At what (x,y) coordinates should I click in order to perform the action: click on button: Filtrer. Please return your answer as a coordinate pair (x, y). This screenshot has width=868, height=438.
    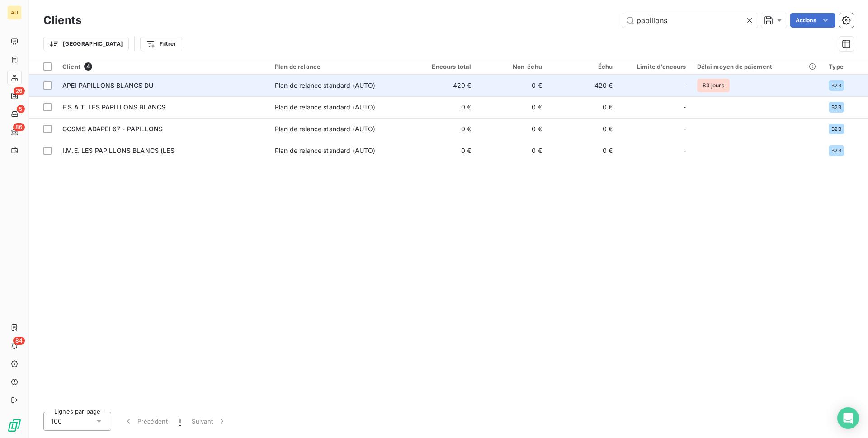
    Looking at the image, I should click on (161, 44).